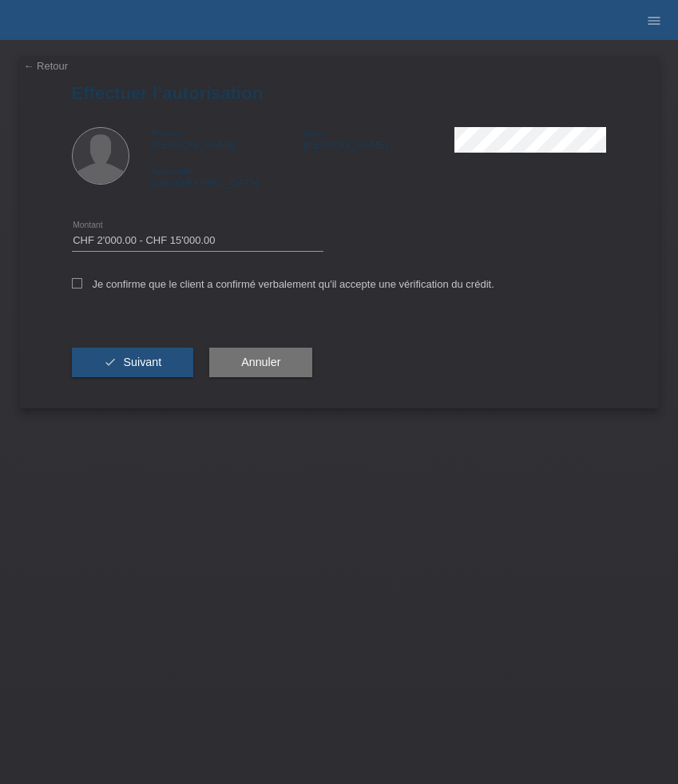 The height and width of the screenshot is (784, 678). Describe the element at coordinates (46, 66) in the screenshot. I see `a: ← Retour` at that location.